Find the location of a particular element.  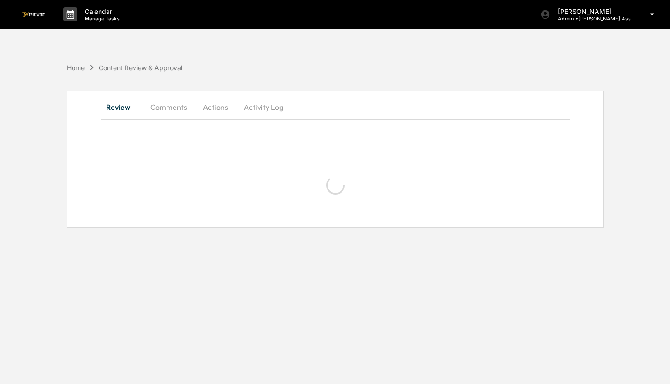

div: Content Review & Approval is located at coordinates (140, 67).